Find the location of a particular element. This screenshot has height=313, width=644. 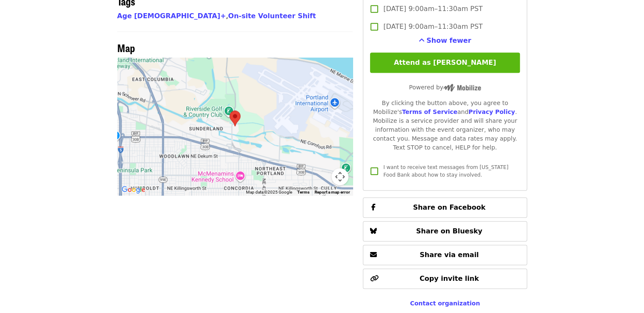

img: Google is located at coordinates (133, 190).